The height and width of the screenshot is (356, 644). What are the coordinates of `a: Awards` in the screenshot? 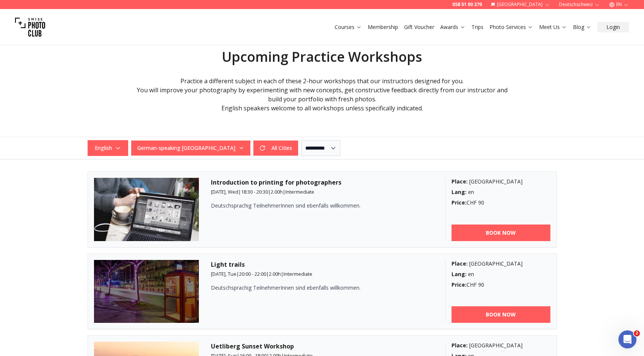 It's located at (453, 27).